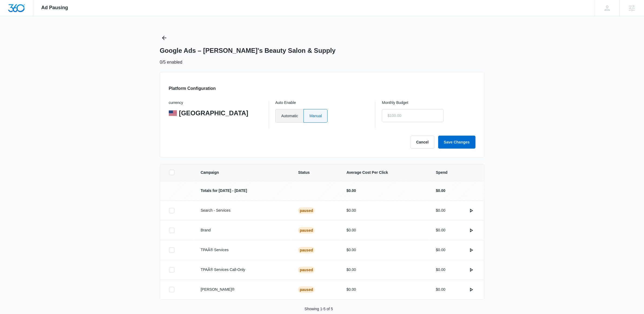 This screenshot has width=644, height=314. What do you see at coordinates (243, 250) in the screenshot?
I see `p: TPAÂ® Services` at bounding box center [243, 250].